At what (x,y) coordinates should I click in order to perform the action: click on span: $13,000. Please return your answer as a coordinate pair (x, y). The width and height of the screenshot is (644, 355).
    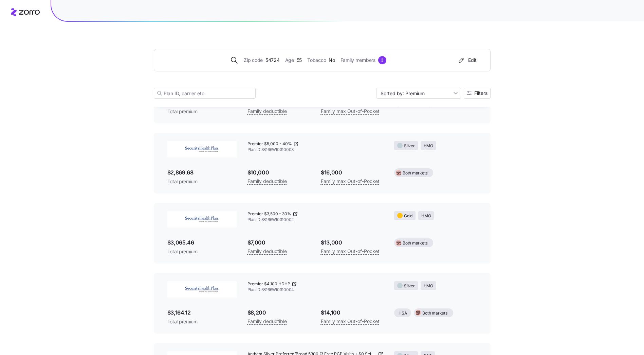
    Looking at the image, I should click on (352, 242).